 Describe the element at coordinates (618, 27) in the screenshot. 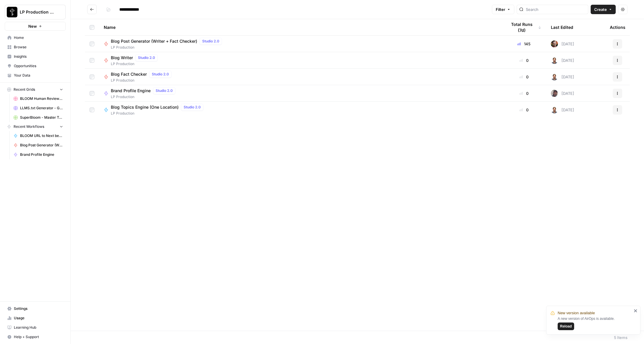

I see `div: Actions` at that location.